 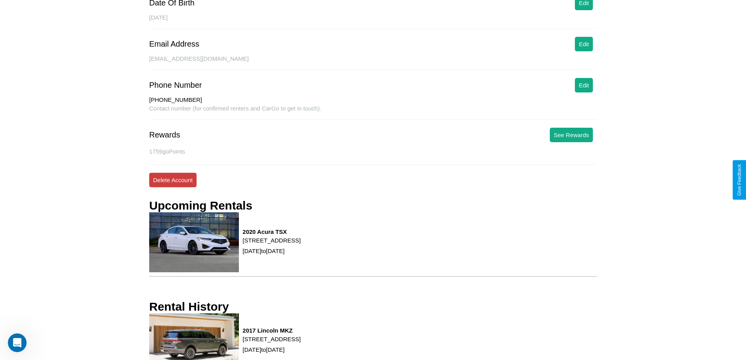 What do you see at coordinates (272, 232) in the screenshot?
I see `h3: 2020 Acura TSX` at bounding box center [272, 232].